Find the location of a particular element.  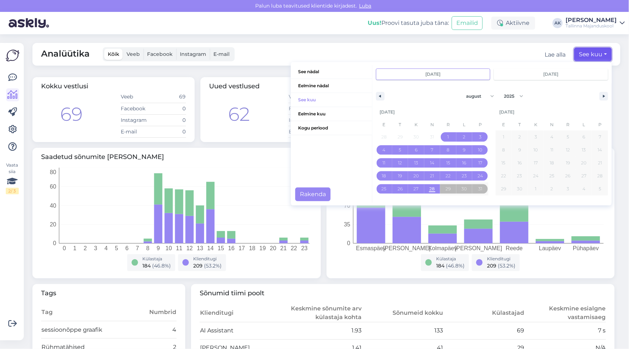

button: 19 is located at coordinates (568, 163).